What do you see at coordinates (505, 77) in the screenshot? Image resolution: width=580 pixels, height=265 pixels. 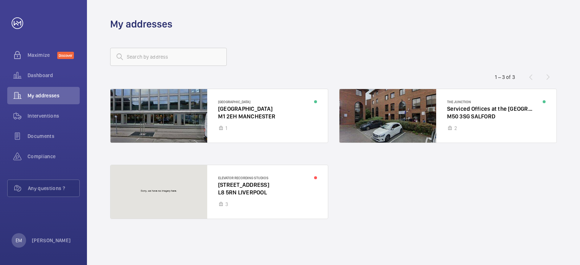 I see `div: 1 – 3 of 3` at bounding box center [505, 77].